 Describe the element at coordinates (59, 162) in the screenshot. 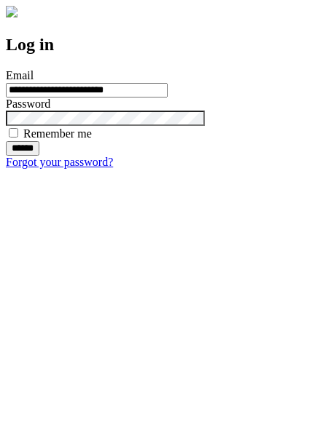

I see `a: Forgot your password?` at that location.